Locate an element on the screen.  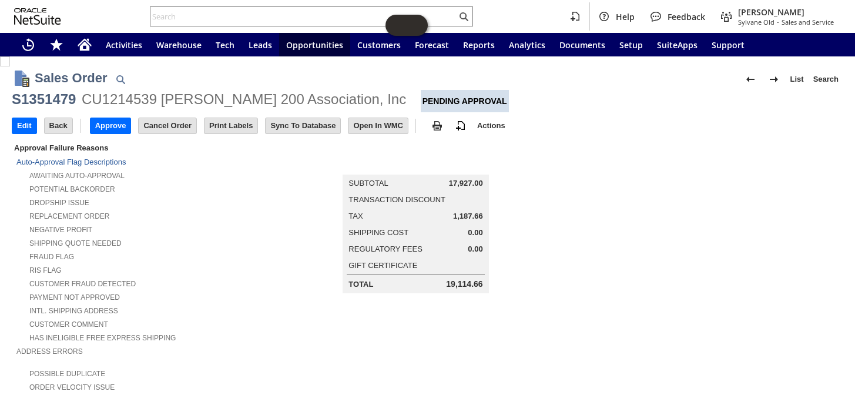
img: Quick Find is located at coordinates (120, 79).